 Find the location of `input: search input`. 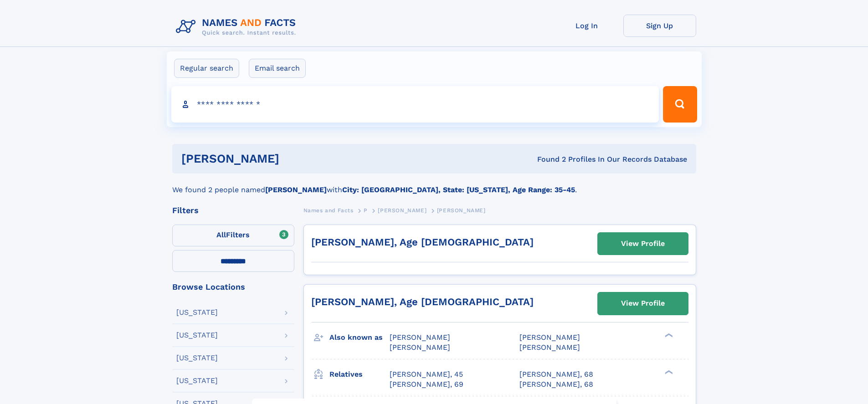

input: search input is located at coordinates (415, 104).